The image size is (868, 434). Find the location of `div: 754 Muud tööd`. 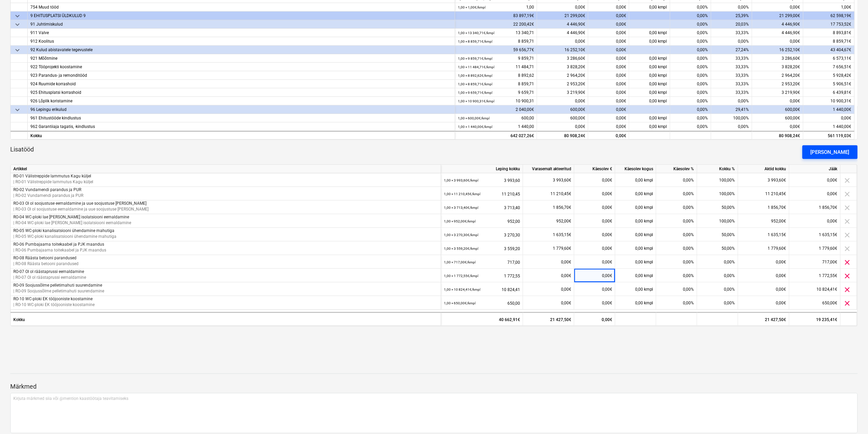

div: 754 Muud tööd is located at coordinates (241, 7).